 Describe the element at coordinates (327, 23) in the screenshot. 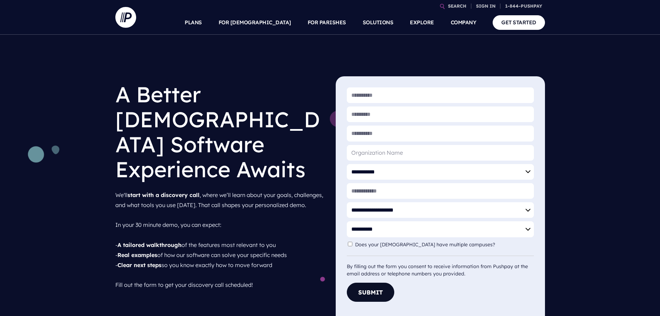

I see `a: FOR PARISHES` at that location.